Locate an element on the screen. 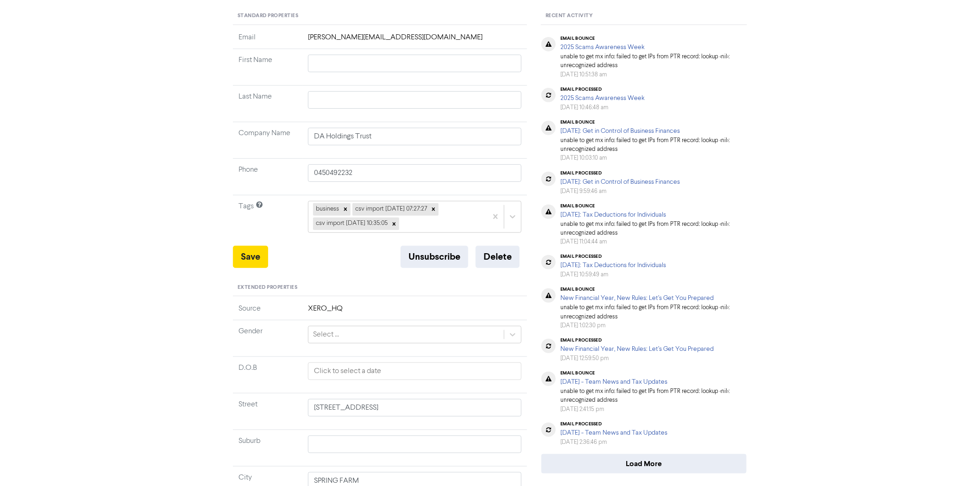  td: Source is located at coordinates (268, 312).